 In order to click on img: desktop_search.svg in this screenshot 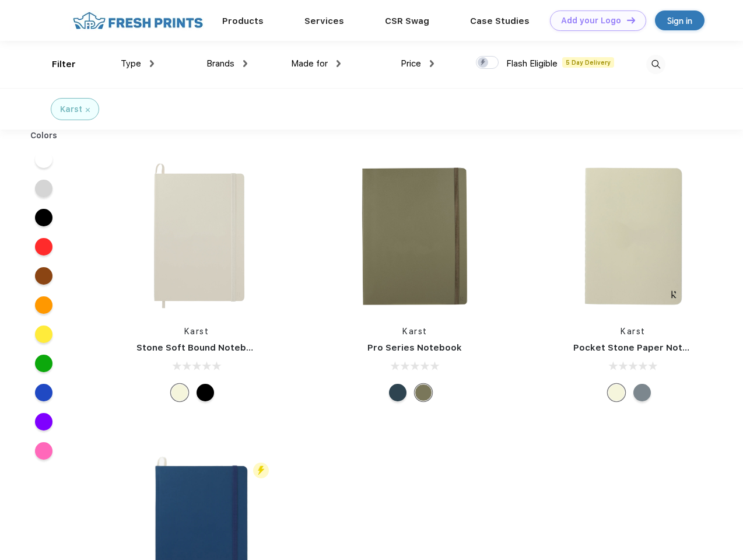, I will do `click(656, 64)`.